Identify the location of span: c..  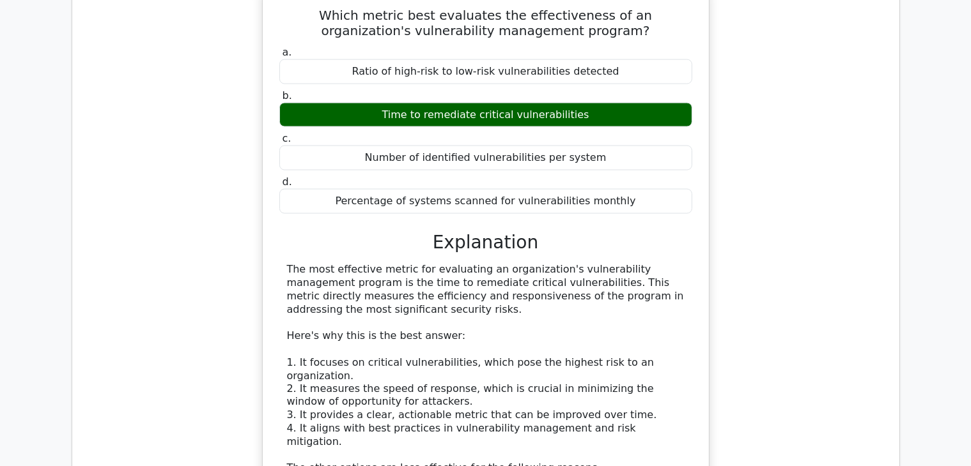
(287, 138).